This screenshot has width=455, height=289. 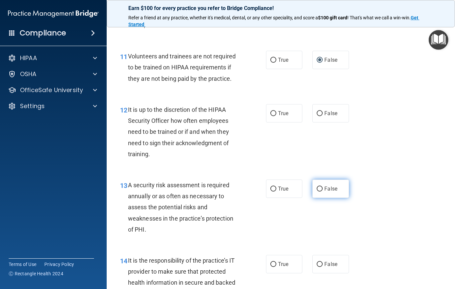 I want to click on span: Ⓒ Rectangle Health 2024, so click(x=36, y=273).